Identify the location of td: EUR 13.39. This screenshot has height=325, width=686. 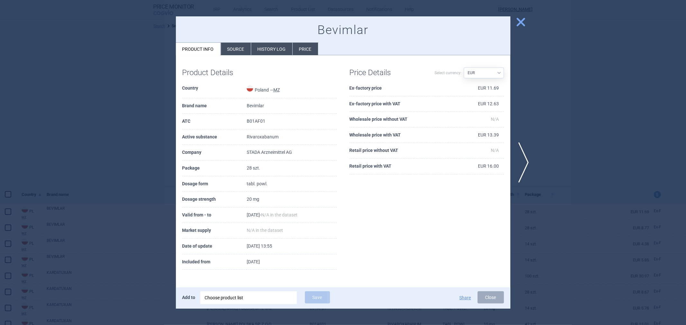
(479, 135).